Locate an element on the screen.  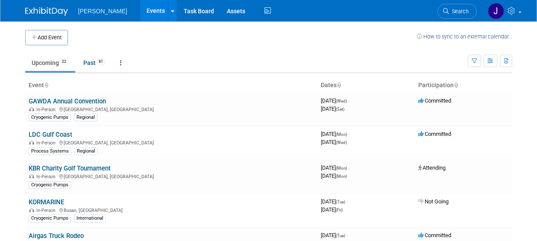
span: Search is located at coordinates (459, 11).